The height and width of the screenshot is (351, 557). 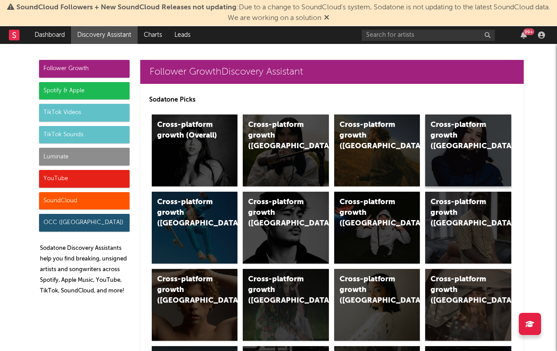 What do you see at coordinates (429, 35) in the screenshot?
I see `input: Search for artists` at bounding box center [429, 35].